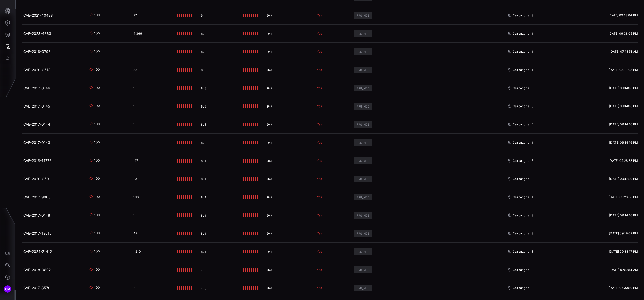 This screenshot has height=300, width=644. What do you see at coordinates (37, 33) in the screenshot?
I see `a: CVE-2023-4863` at bounding box center [37, 33].